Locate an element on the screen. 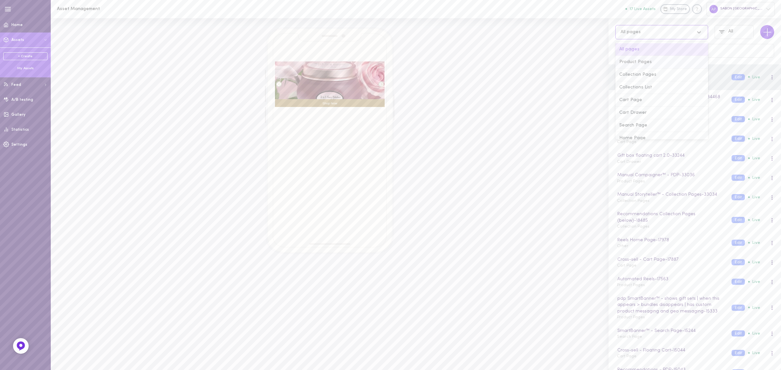  span: Settings is located at coordinates (19, 145).